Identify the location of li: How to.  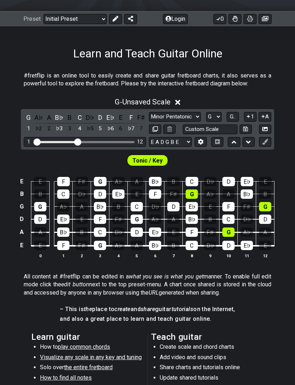
(91, 348).